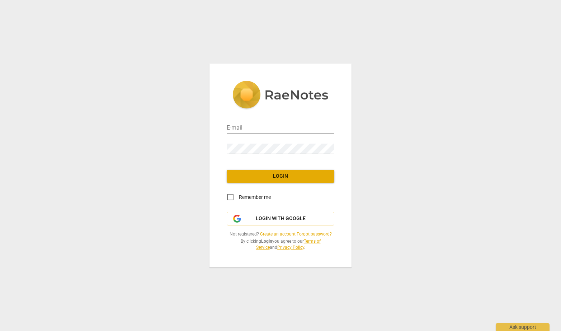  I want to click on span: Not registered? |, so click(281, 234).